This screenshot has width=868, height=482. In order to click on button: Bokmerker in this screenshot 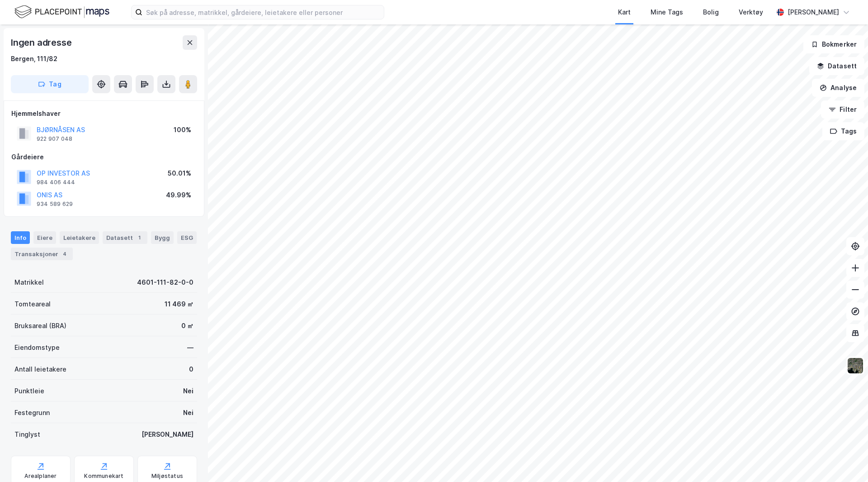, I will do `click(833, 45)`.